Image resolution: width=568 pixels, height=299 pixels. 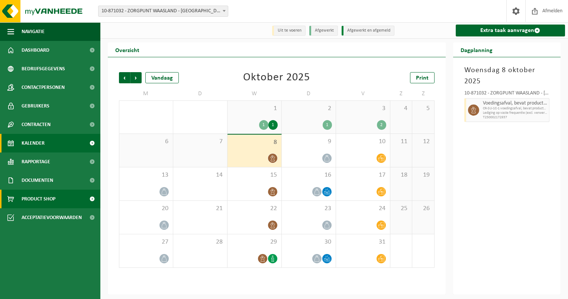 What do you see at coordinates (146, 242) in the screenshot?
I see `span: 27` at bounding box center [146, 242].